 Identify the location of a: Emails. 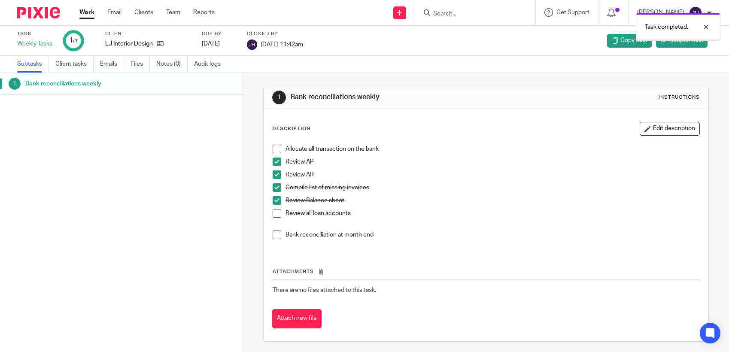
(112, 64).